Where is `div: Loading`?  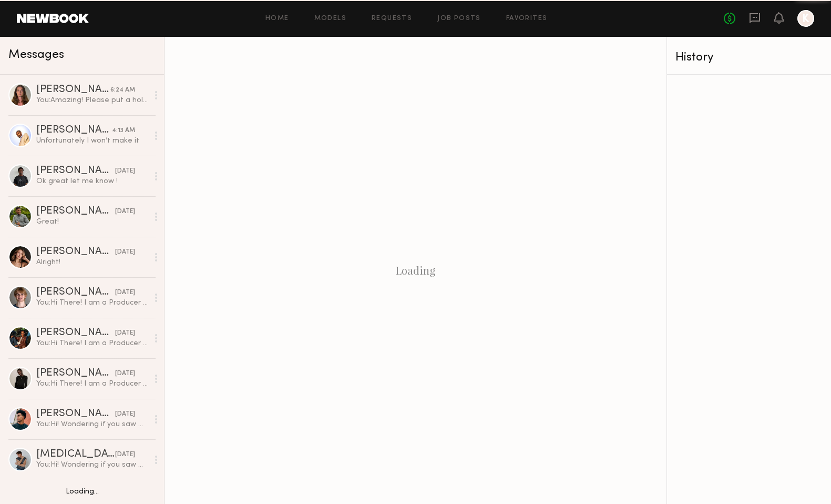 div: Loading is located at coordinates (415, 270).